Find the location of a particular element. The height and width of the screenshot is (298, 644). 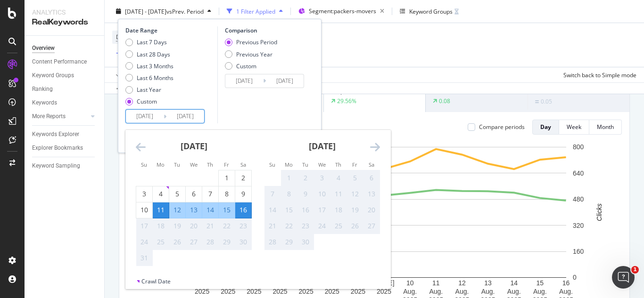

td: Not available. Sunday, August 31, 2025 is located at coordinates (144, 258).